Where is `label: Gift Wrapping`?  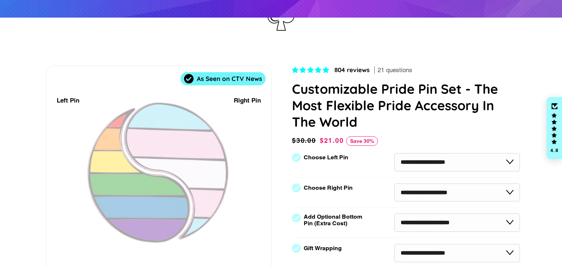 label: Gift Wrapping is located at coordinates (323, 248).